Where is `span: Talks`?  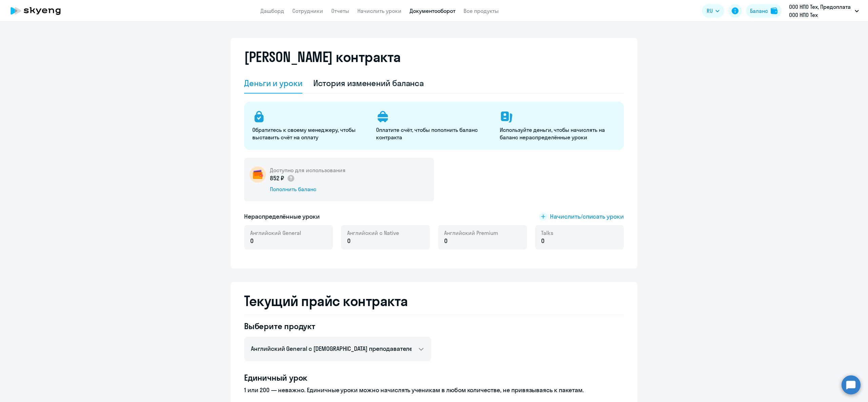
span: Talks is located at coordinates (547, 233).